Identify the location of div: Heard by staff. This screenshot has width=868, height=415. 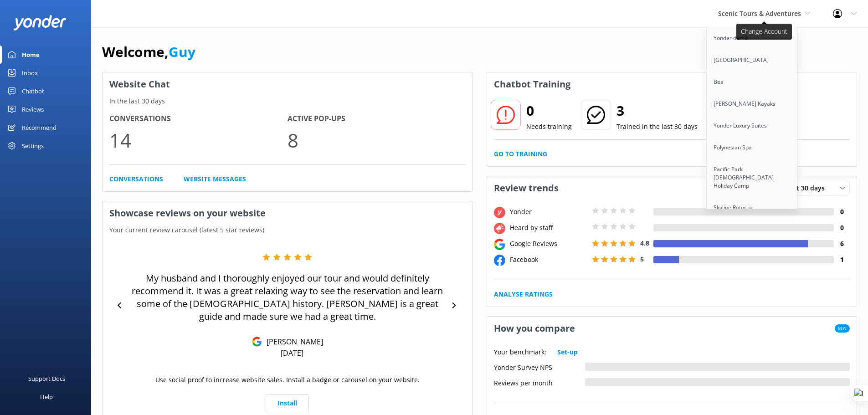
(549, 227).